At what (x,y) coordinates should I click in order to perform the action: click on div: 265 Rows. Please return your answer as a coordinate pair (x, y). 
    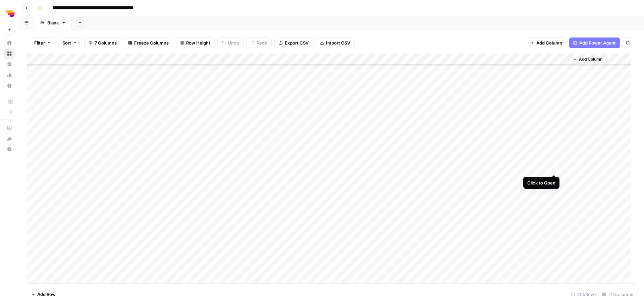
    Looking at the image, I should click on (584, 295).